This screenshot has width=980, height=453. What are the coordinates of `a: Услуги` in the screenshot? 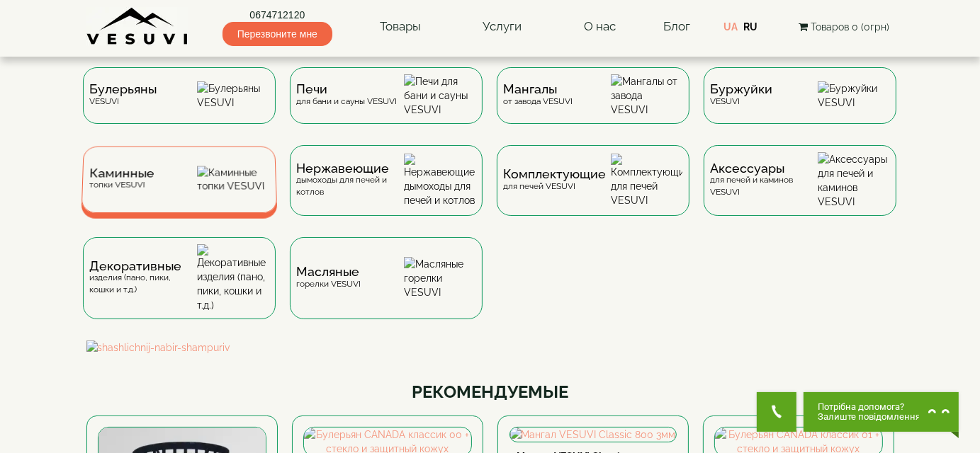 It's located at (501, 27).